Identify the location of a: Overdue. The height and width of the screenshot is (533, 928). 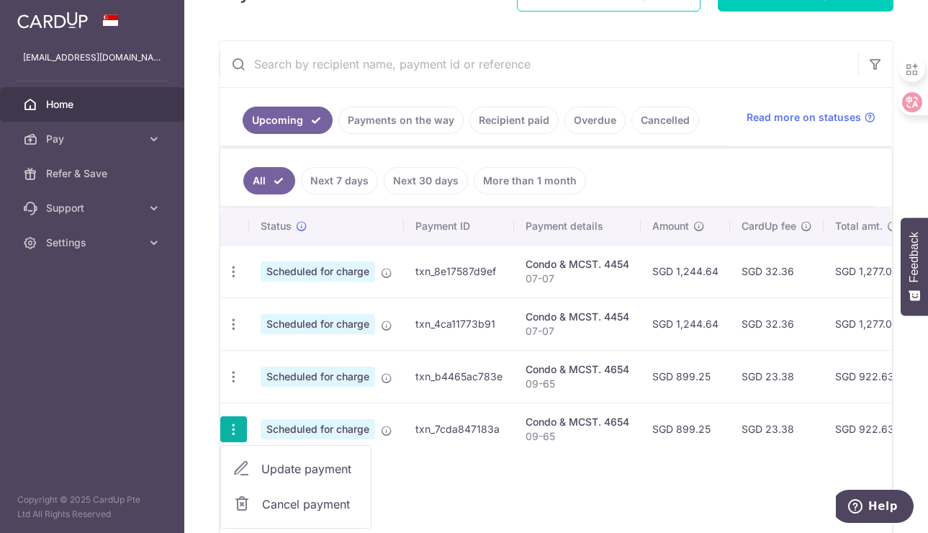
(594, 120).